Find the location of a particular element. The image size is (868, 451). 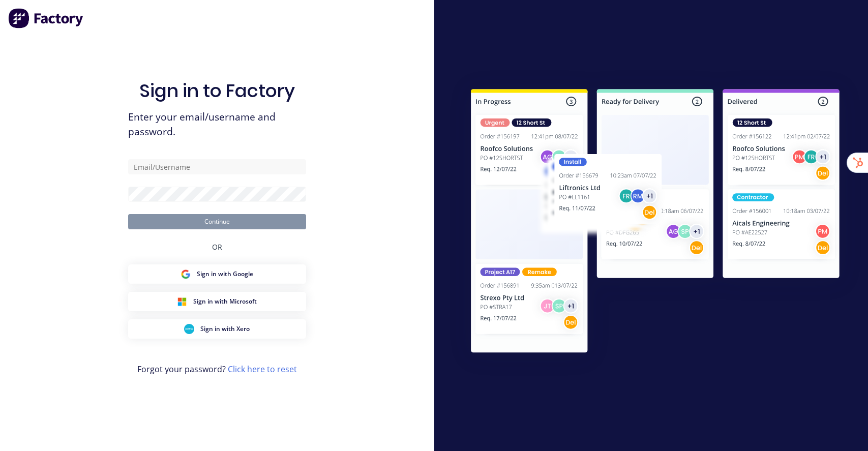

img: Xero Sign in is located at coordinates (189, 329).